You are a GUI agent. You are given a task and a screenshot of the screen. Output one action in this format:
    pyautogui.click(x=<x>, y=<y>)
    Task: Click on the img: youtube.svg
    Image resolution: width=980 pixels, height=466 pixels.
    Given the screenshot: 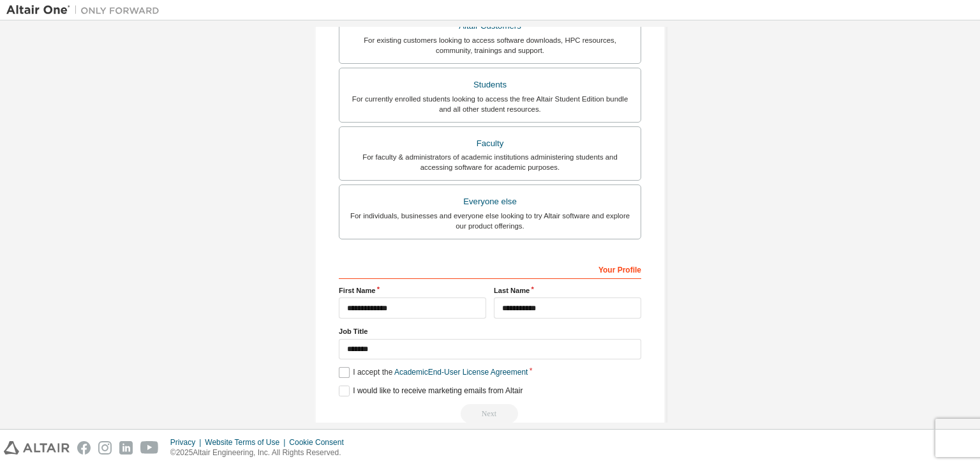 What is the action you would take?
    pyautogui.click(x=150, y=447)
    